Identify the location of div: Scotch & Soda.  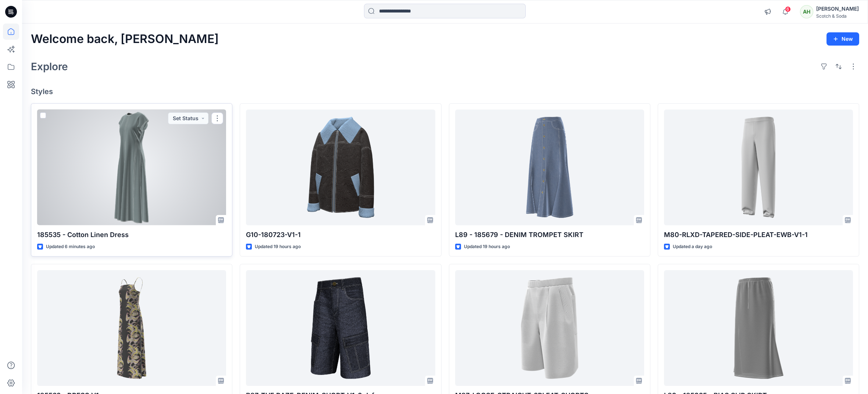
(837, 16).